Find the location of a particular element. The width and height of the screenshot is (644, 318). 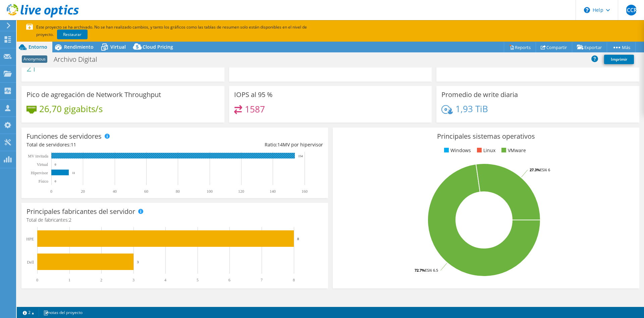

h3: Promedio de write diaria is located at coordinates (480, 95).